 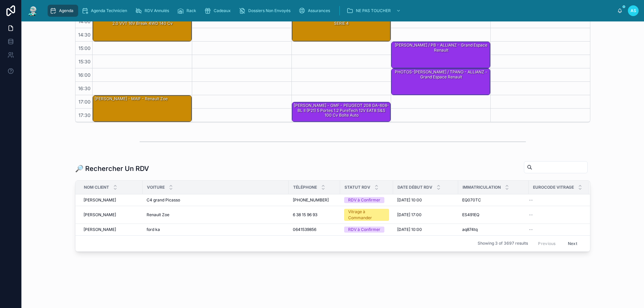 What do you see at coordinates (357, 187) in the screenshot?
I see `span: Statut RDV` at bounding box center [357, 187].